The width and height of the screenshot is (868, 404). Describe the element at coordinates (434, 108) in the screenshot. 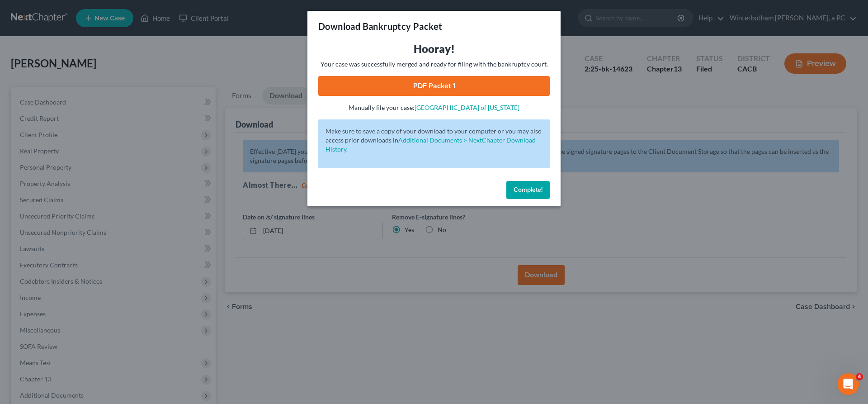

I see `p: Manually file your case:` at that location.